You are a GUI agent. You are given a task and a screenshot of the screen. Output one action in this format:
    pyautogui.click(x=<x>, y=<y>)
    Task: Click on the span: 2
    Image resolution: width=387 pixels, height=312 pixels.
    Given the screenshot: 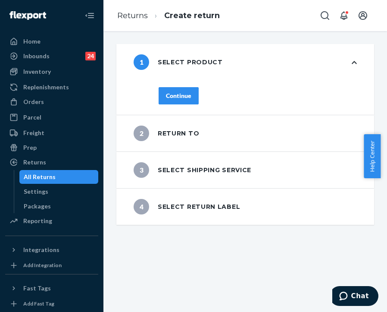 What is the action you would take?
    pyautogui.click(x=142, y=133)
    